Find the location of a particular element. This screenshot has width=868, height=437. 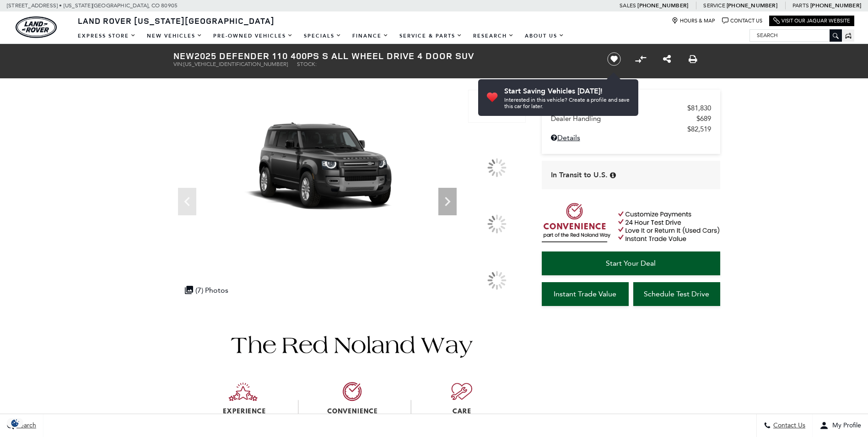

button: Open user profile menu is located at coordinates (840, 425).